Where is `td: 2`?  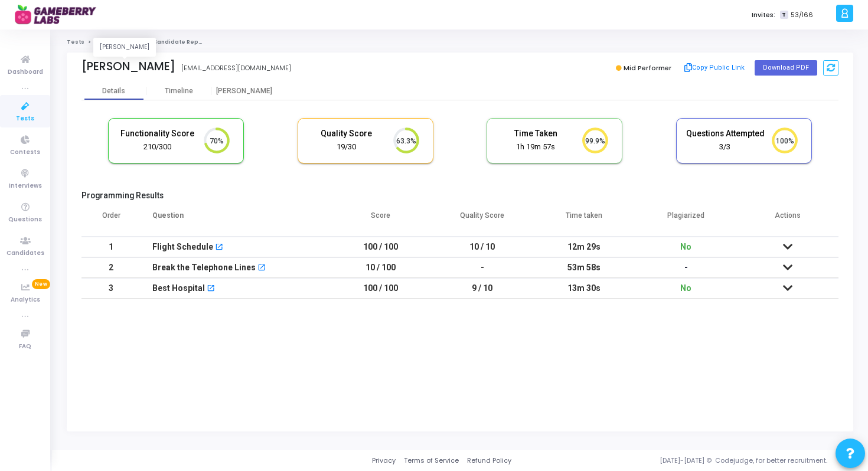 td: 2 is located at coordinates (111, 268).